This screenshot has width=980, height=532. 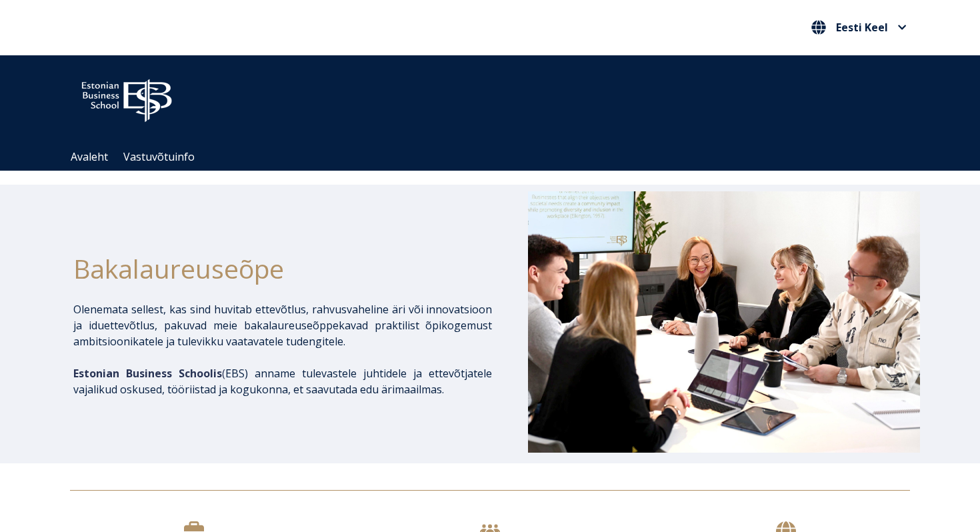 I want to click on button: Eesti Keel, so click(x=858, y=27).